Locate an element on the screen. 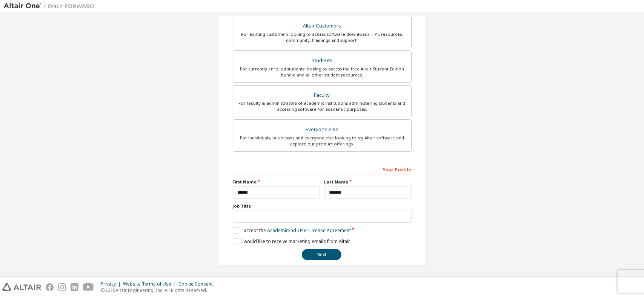  label: First Name is located at coordinates (276, 182).